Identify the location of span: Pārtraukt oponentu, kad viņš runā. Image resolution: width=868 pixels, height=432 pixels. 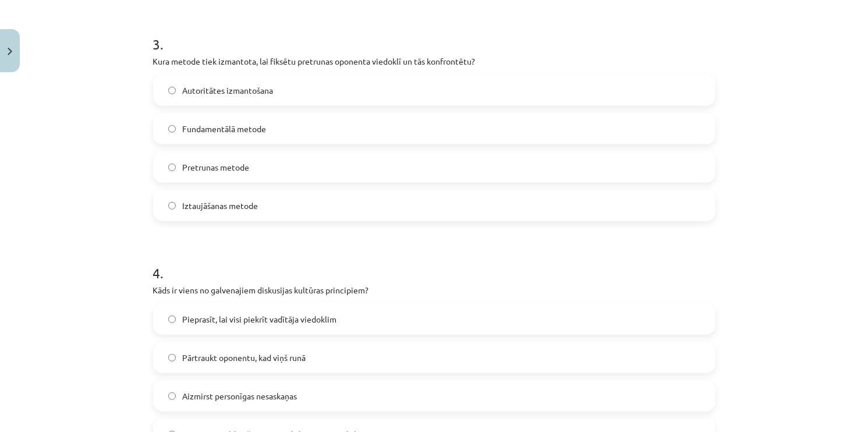
(245, 357).